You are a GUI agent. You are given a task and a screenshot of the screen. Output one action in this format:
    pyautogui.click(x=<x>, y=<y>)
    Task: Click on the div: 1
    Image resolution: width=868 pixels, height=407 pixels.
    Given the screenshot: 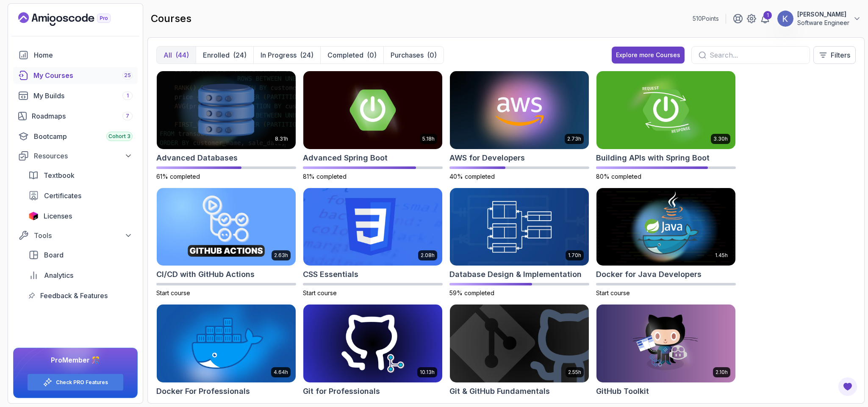 What is the action you would take?
    pyautogui.click(x=768, y=15)
    